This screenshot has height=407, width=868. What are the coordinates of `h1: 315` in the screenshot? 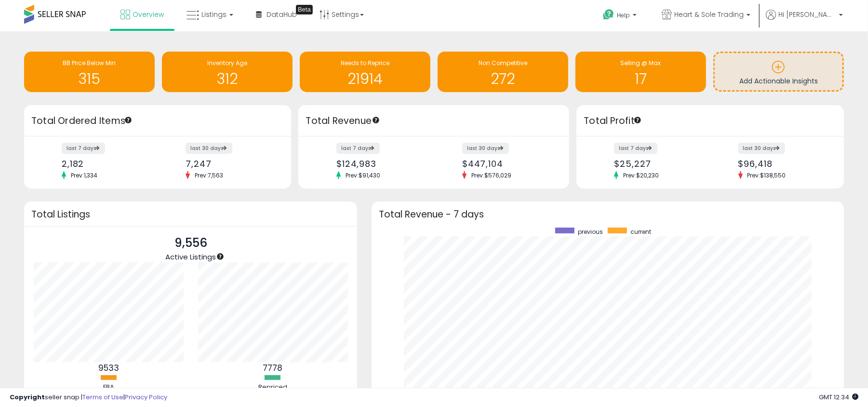 It's located at (89, 79).